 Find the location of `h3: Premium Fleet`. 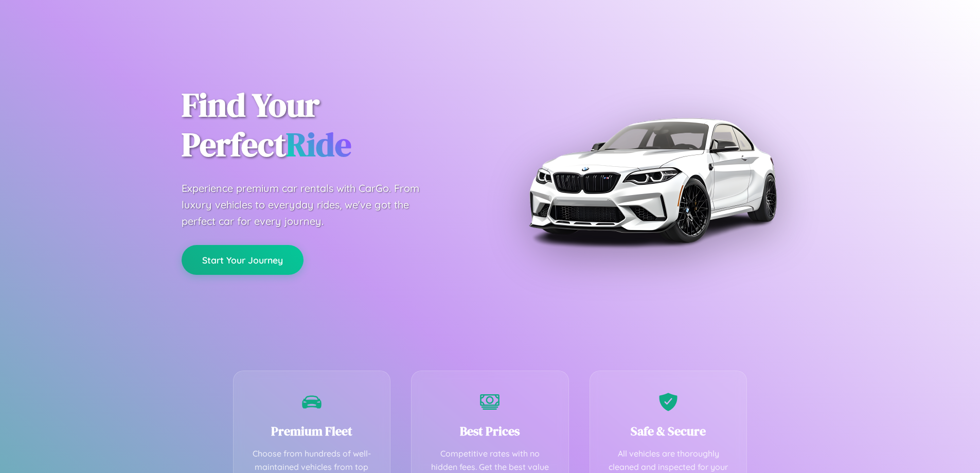

h3: Premium Fleet is located at coordinates (312, 431).